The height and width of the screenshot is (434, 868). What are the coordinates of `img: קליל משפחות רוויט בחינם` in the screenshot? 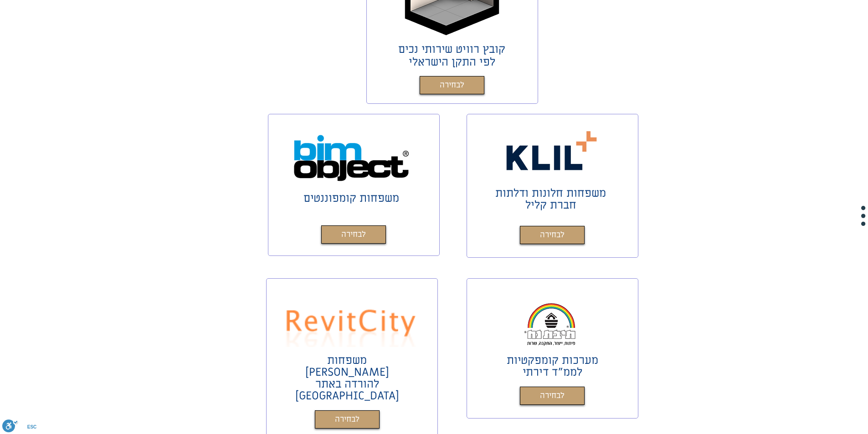 It's located at (552, 150).